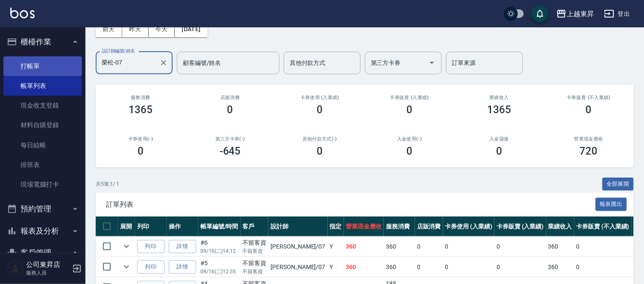  Describe the element at coordinates (48, 273) in the screenshot. I see `p: 服務人員` at that location.